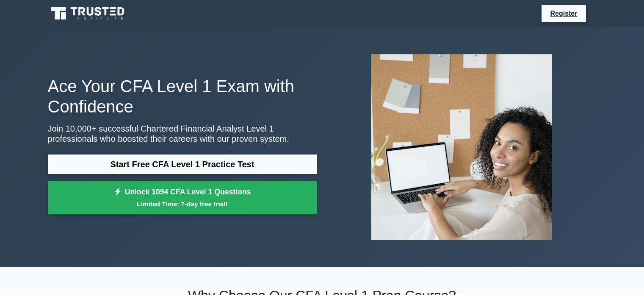  Describe the element at coordinates (183, 198) in the screenshot. I see `a: Unlock 1094 CFA Level 1 QuestionsLimited Time: 7-day free trial!` at that location.